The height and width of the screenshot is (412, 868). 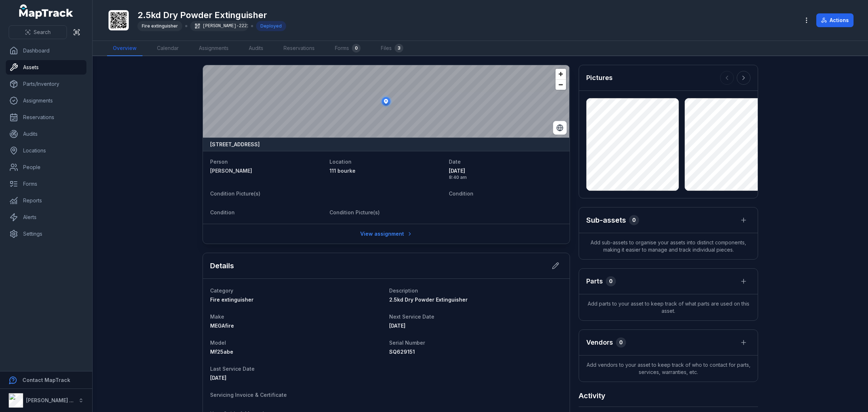 I want to click on a: Assets, so click(x=46, y=67).